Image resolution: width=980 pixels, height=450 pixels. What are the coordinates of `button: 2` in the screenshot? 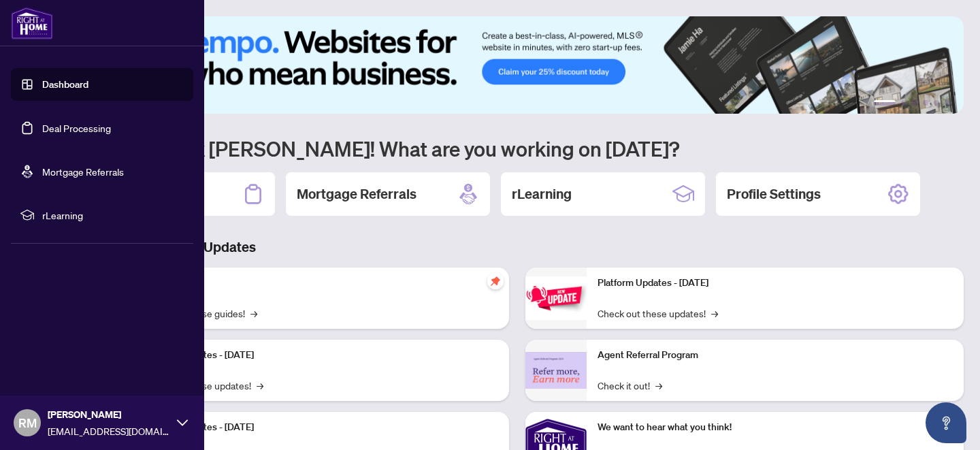 It's located at (903, 103).